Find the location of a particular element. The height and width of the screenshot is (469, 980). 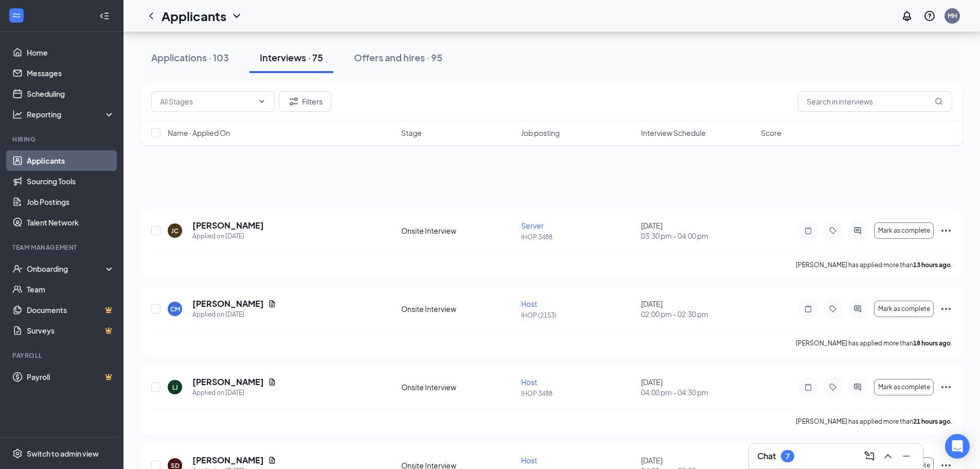

span: Host is located at coordinates (529, 304).